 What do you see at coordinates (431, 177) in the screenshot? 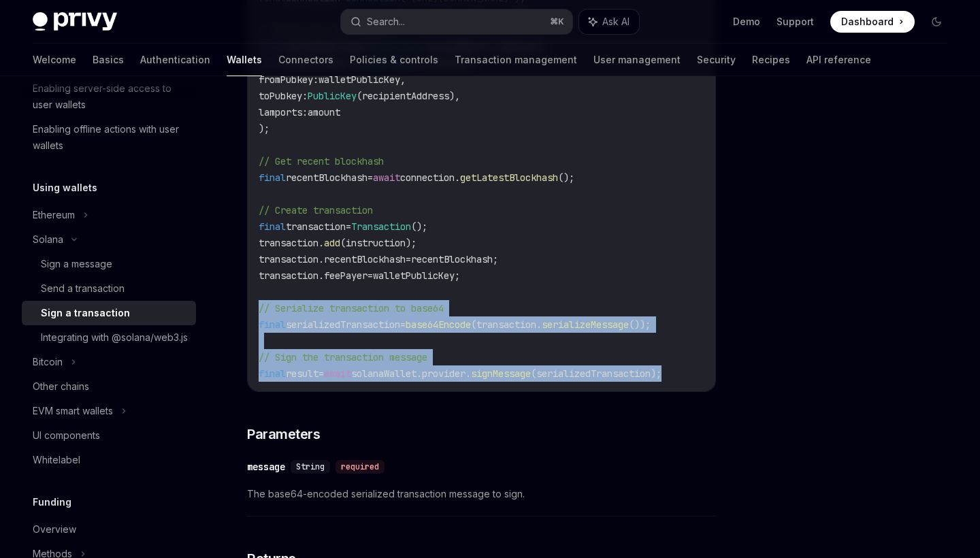
I see `span: connection.` at bounding box center [431, 177].